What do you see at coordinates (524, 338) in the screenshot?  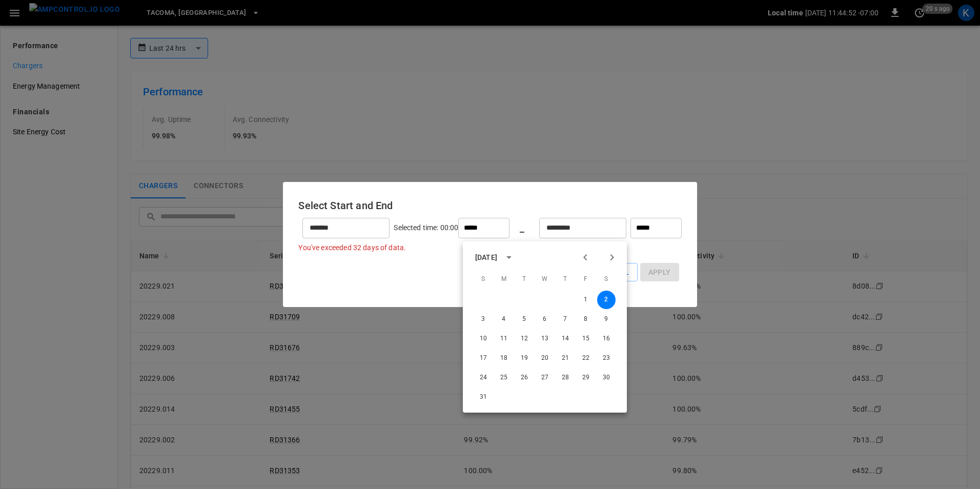 I see `button: 12` at bounding box center [524, 338].